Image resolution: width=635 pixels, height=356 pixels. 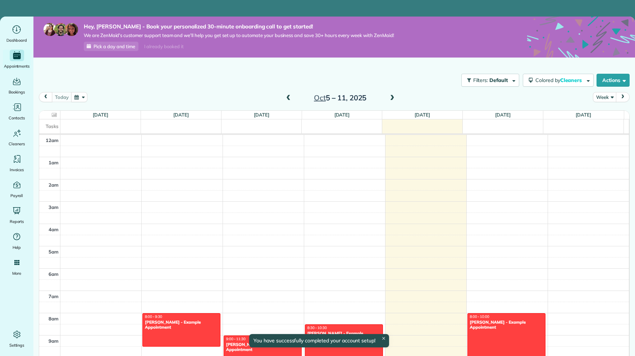 I want to click on span: 1am, so click(x=54, y=163).